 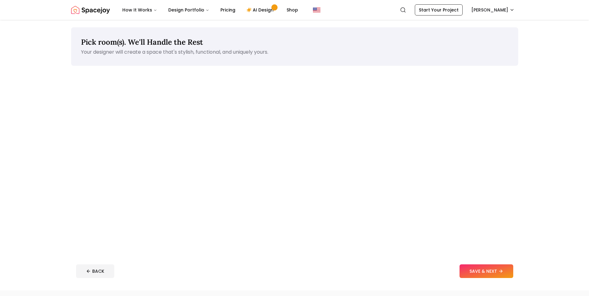 What do you see at coordinates (210, 10) in the screenshot?
I see `nav: Main` at bounding box center [210, 10].